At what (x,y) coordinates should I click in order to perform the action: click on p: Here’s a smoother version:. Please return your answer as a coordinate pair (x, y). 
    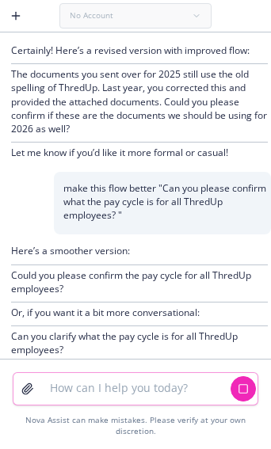
    Looking at the image, I should click on (139, 250).